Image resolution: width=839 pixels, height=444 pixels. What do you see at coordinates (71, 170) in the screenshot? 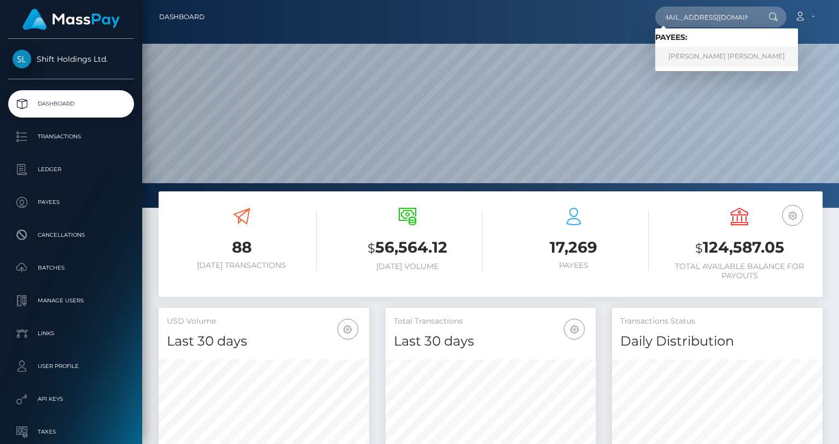
I see `a: Ledger` at bounding box center [71, 170].